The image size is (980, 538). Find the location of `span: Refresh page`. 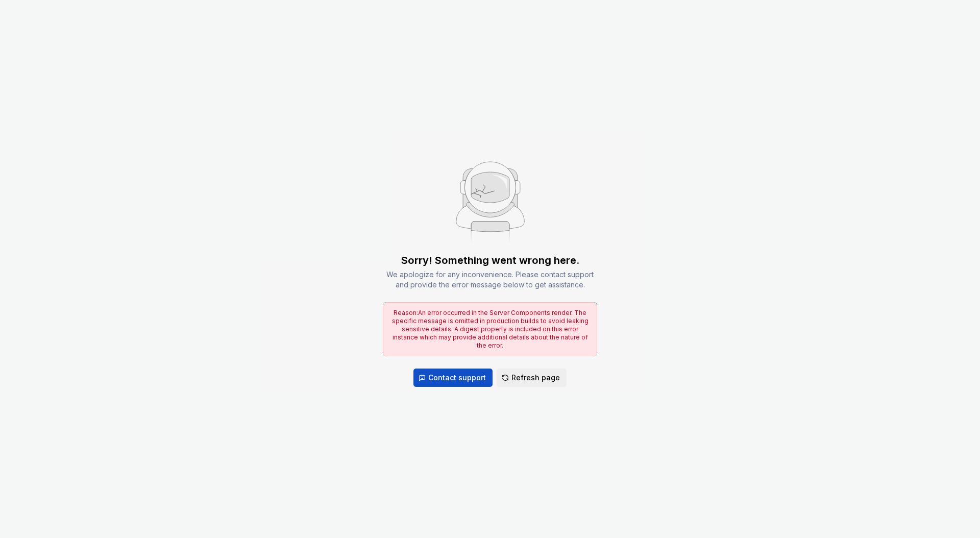

span: Refresh page is located at coordinates (535, 378).